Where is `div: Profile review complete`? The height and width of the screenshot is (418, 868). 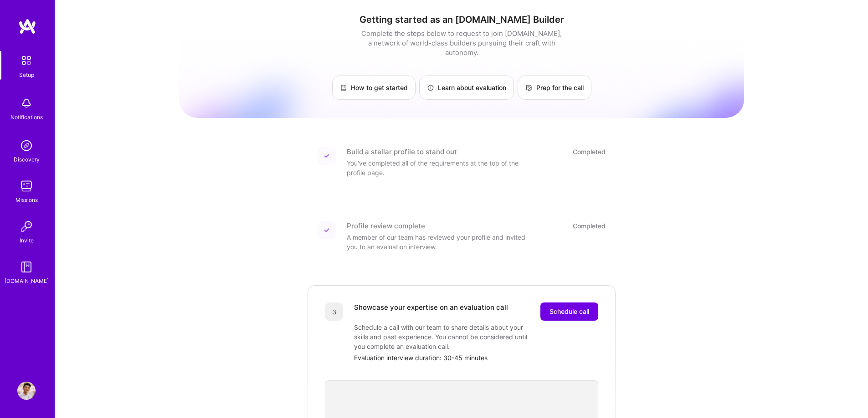
div: Profile review complete is located at coordinates (386, 226).